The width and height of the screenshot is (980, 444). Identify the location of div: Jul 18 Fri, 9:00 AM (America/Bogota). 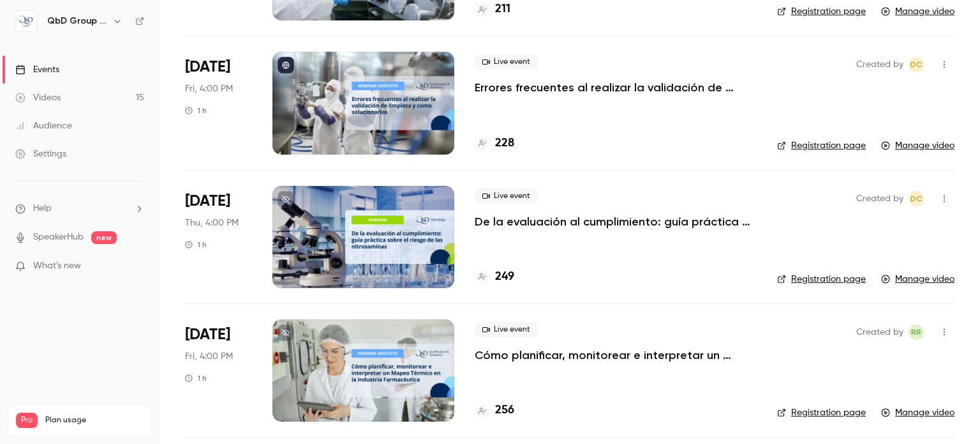
(218, 103).